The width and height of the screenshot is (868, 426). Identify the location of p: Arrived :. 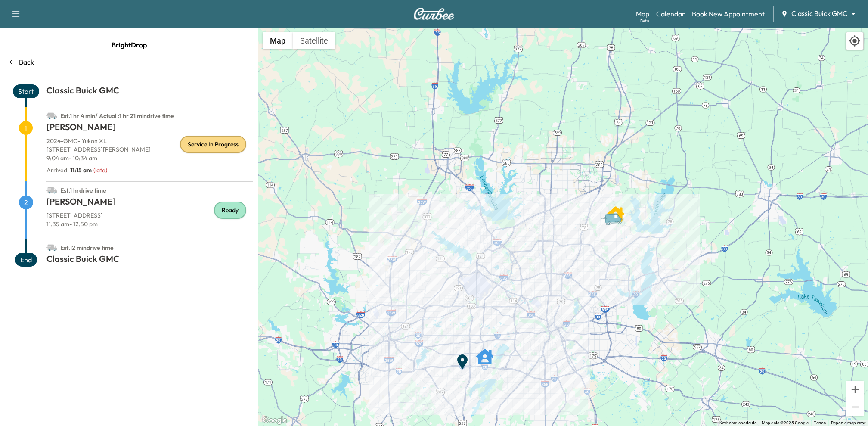
(69, 170).